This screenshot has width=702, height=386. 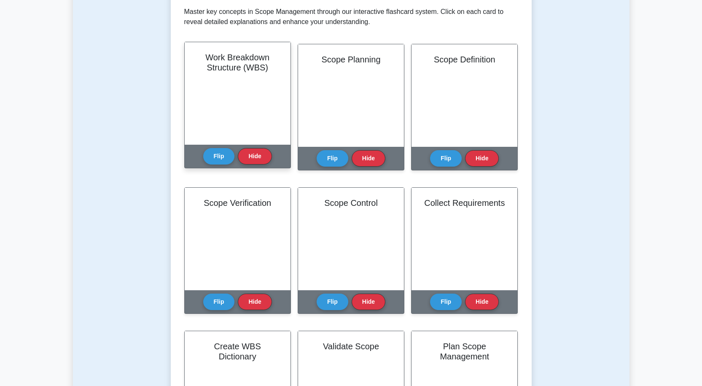 I want to click on h2: Scope Definition, so click(x=464, y=59).